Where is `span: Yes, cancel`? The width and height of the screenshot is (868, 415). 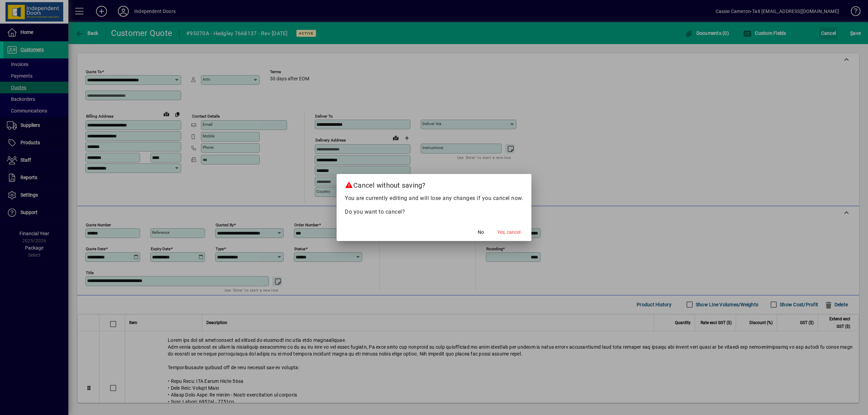
span: Yes, cancel is located at coordinates (509, 232).